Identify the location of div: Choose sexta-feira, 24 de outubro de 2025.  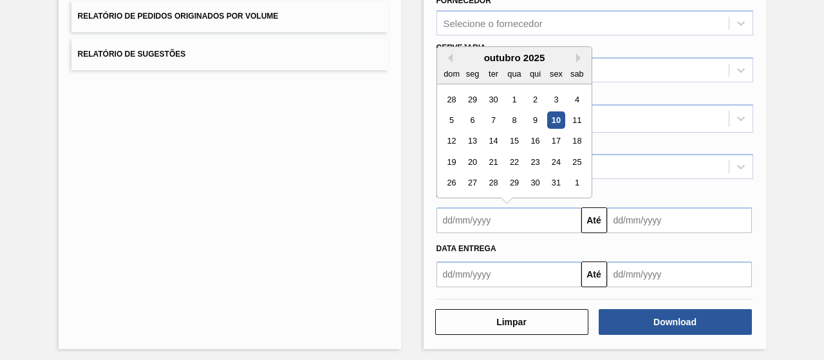
(556, 162).